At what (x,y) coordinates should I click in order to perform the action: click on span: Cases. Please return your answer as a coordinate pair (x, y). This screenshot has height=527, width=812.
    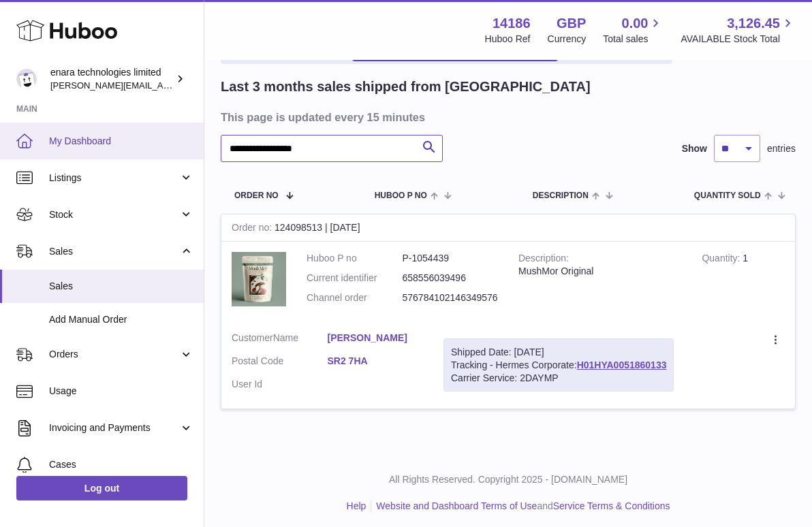
    Looking at the image, I should click on (121, 465).